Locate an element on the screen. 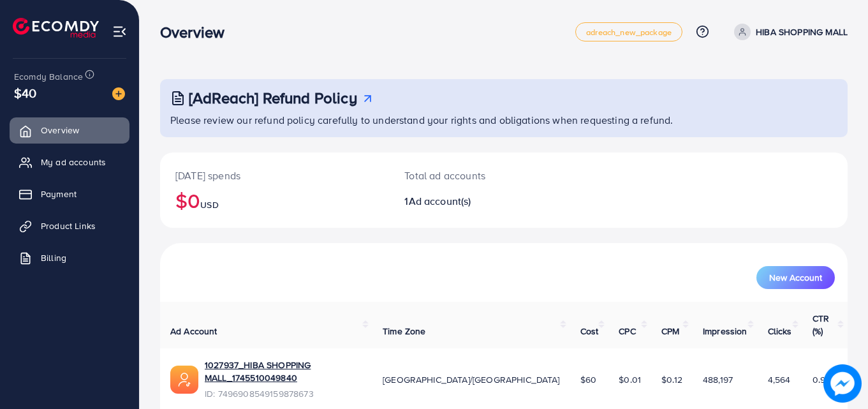 The width and height of the screenshot is (868, 409). span: 488,197 is located at coordinates (718, 380).